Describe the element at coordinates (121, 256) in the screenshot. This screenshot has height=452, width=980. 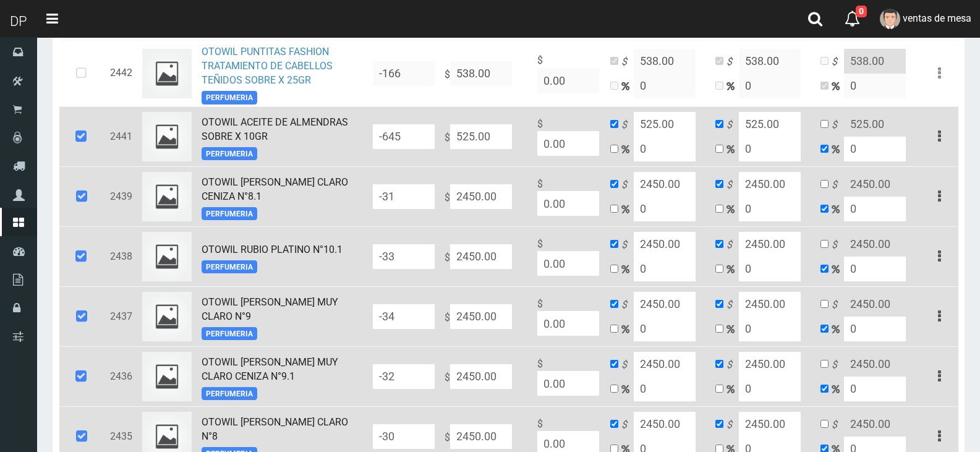
I see `td: 2438` at that location.